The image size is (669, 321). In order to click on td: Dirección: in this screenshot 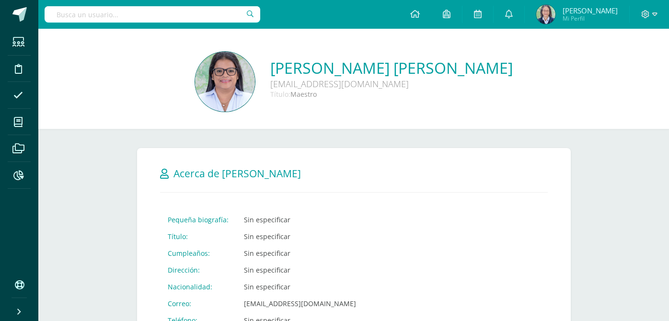, I will do `click(198, 270)`.